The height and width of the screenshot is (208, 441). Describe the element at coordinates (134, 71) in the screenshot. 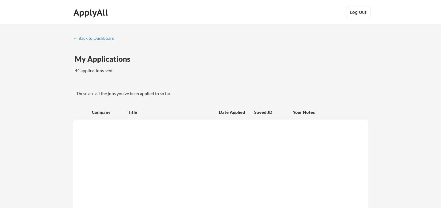

I see `div: 44 applications sent` at that location.